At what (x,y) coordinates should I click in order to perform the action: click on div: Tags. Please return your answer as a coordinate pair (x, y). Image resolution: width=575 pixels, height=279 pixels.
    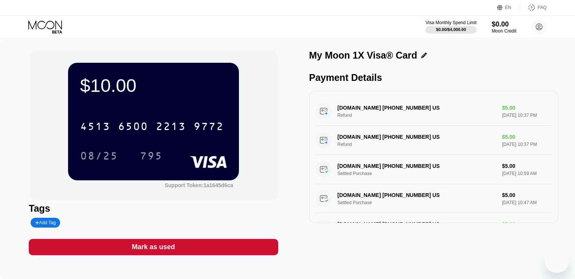
    Looking at the image, I should click on (153, 208).